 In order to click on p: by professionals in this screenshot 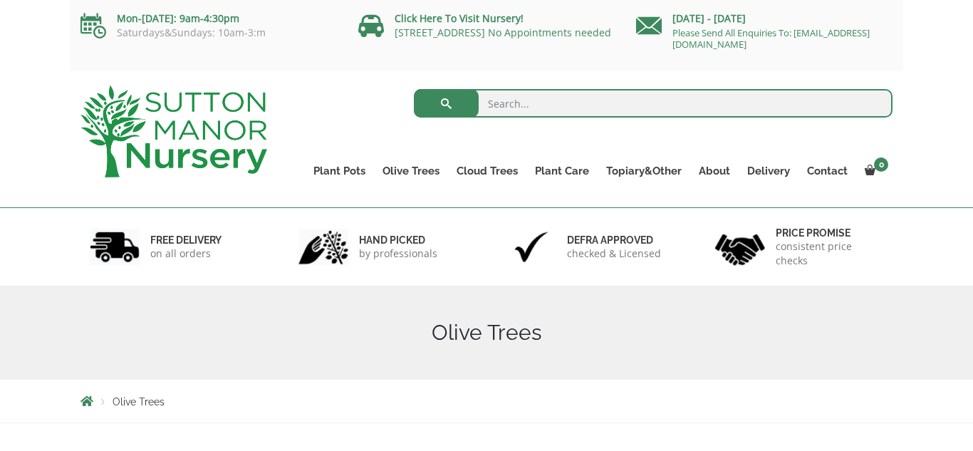, I will do `click(398, 254)`.